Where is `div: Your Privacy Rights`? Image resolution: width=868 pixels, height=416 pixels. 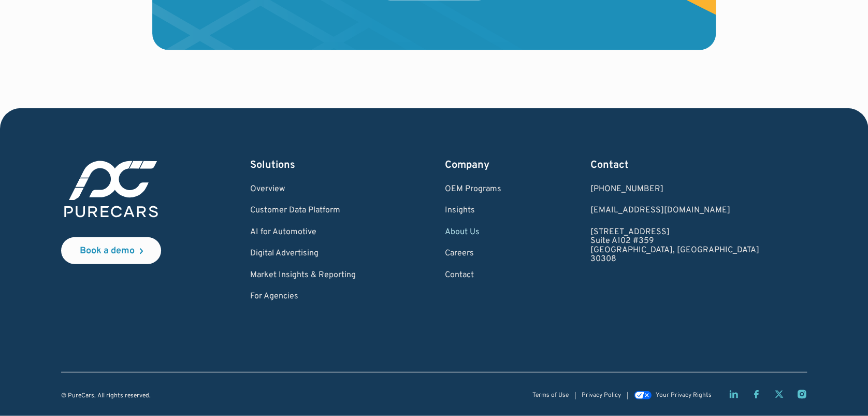
div: Your Privacy Rights is located at coordinates (683, 395).